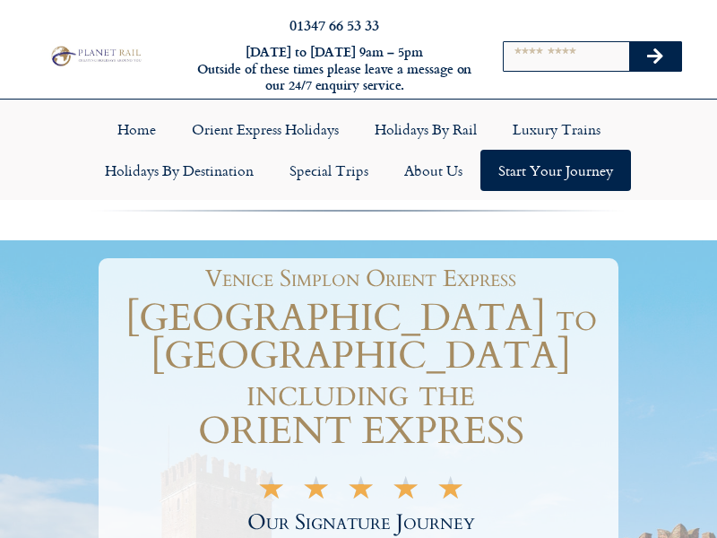 The height and width of the screenshot is (538, 717). Describe the element at coordinates (265, 129) in the screenshot. I see `a: Orient Express Holidays` at that location.